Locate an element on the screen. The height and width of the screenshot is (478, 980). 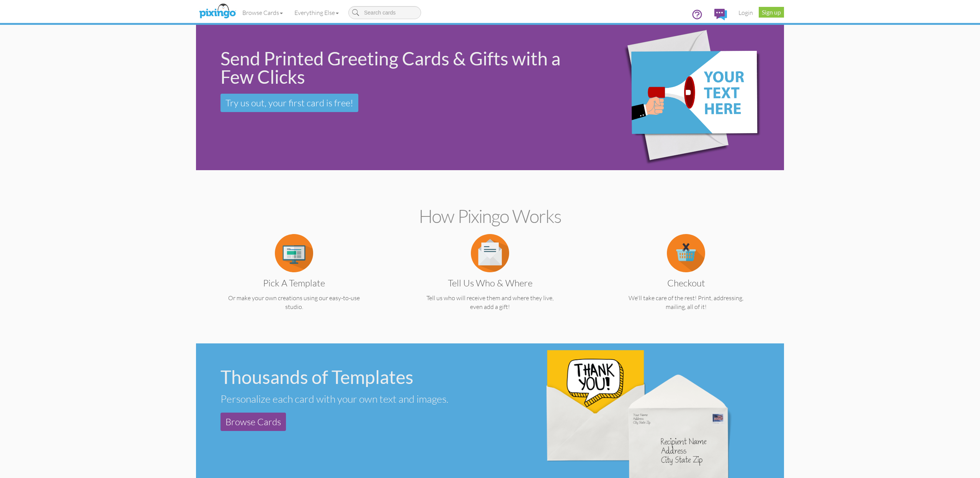
img: pixingo logo is located at coordinates (217, 11).